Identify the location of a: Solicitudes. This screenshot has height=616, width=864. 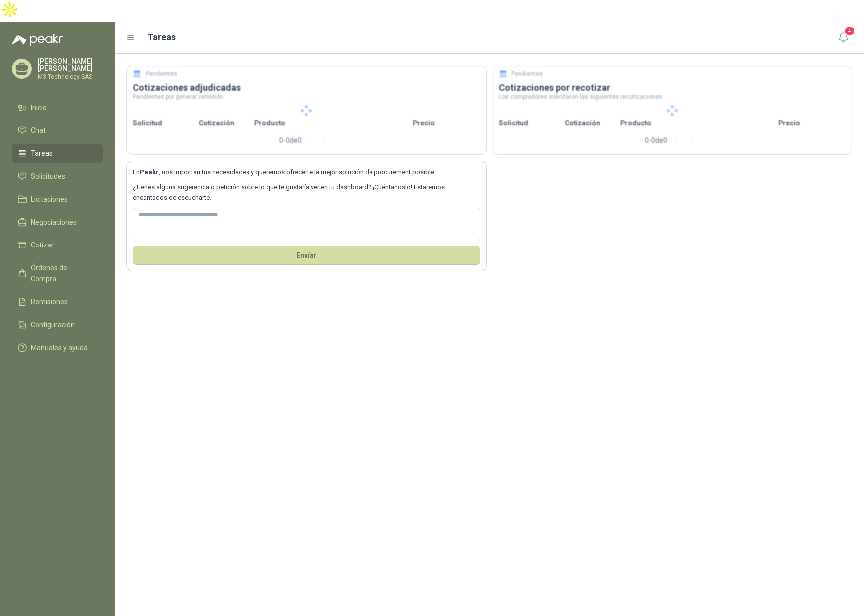
(57, 176).